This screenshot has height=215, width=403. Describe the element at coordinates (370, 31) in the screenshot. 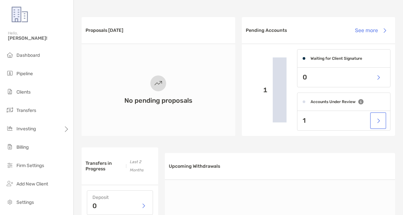

I see `button: See more` at that location.